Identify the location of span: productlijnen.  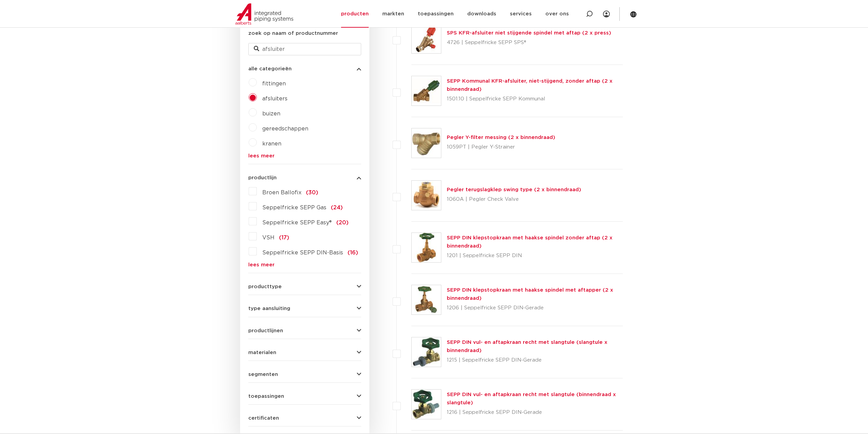
(266, 330).